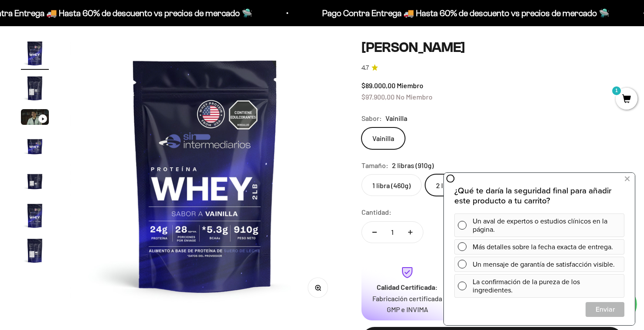 The image size is (644, 330). Describe the element at coordinates (35, 118) in the screenshot. I see `button: Ir al artículo 3` at that location.